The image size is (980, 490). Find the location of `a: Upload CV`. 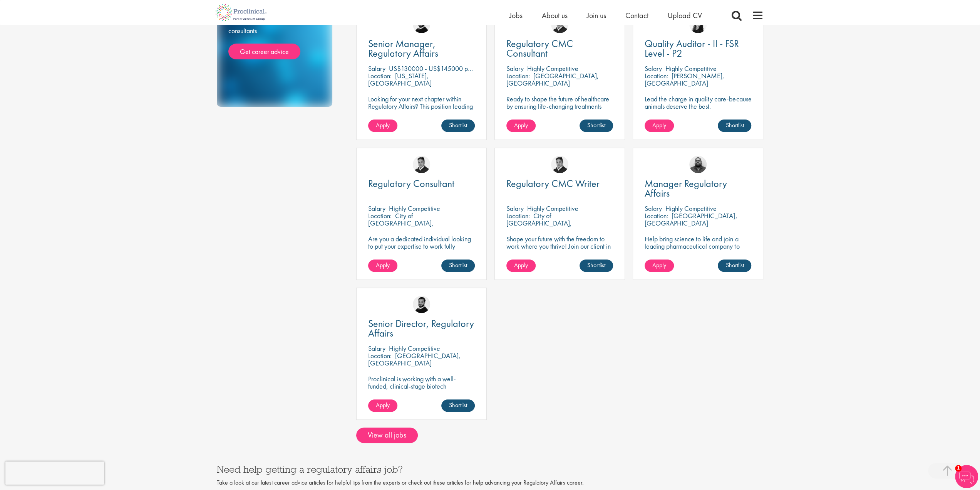

a: Upload CV is located at coordinates (684, 15).